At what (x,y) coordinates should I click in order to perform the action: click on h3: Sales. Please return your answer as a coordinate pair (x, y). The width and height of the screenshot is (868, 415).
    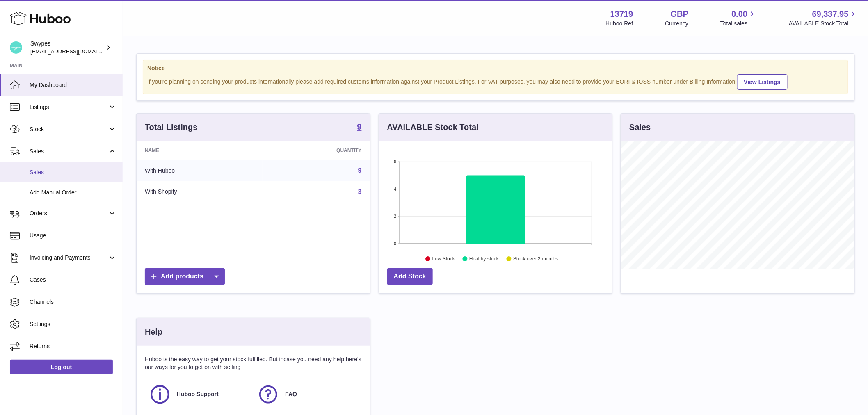
    Looking at the image, I should click on (640, 127).